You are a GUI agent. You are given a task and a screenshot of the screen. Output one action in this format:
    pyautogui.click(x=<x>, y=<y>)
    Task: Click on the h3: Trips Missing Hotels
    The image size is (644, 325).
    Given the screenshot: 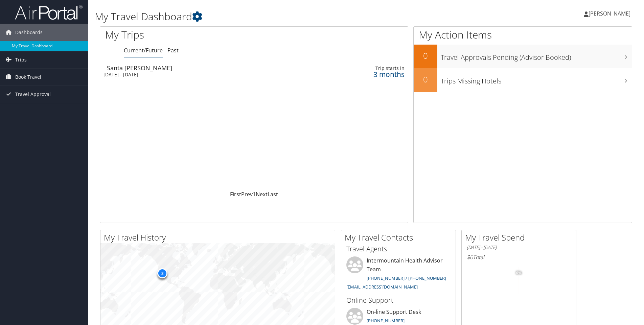 What is the action you would take?
    pyautogui.click(x=536, y=79)
    